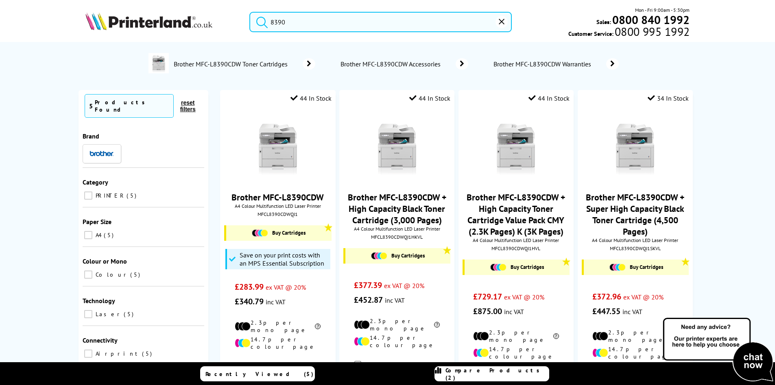 This screenshot has width=775, height=385. I want to click on span: 0800 995 1992, so click(652, 31).